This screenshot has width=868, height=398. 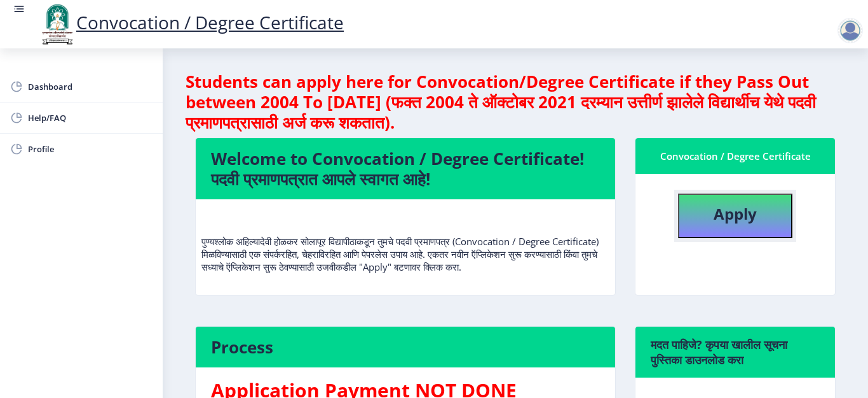 What do you see at coordinates (90, 118) in the screenshot?
I see `span: Help/FAQ` at bounding box center [90, 118].